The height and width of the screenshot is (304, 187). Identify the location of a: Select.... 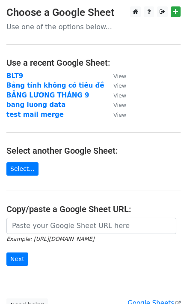
(22, 168).